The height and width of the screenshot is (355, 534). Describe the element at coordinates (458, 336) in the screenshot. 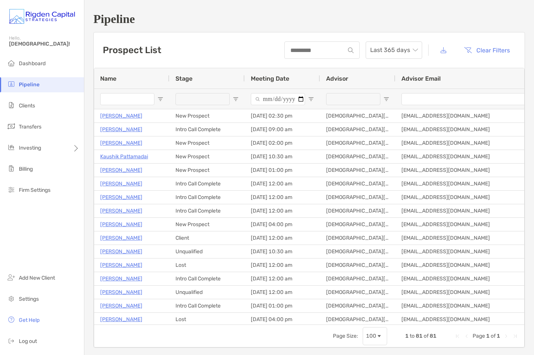

I see `div: First Page` at that location.